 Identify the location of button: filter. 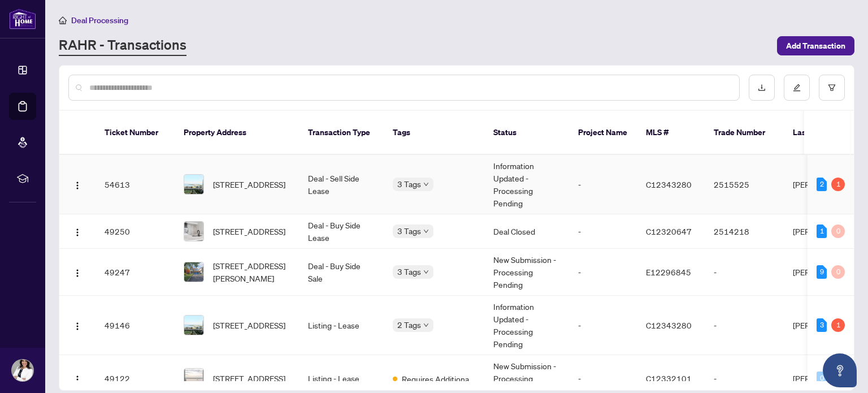
(832, 87).